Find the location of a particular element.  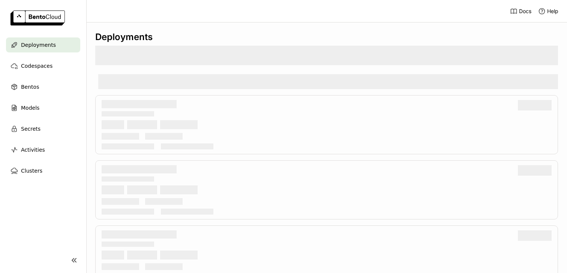

a: Clusters is located at coordinates (43, 171).